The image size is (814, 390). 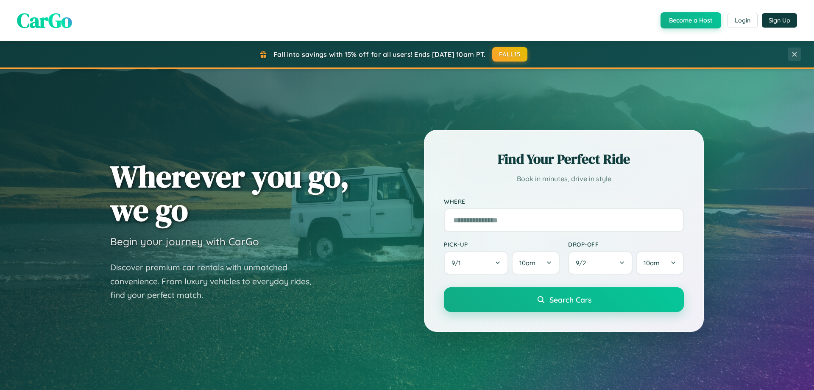 I want to click on button: Sign Up, so click(x=779, y=20).